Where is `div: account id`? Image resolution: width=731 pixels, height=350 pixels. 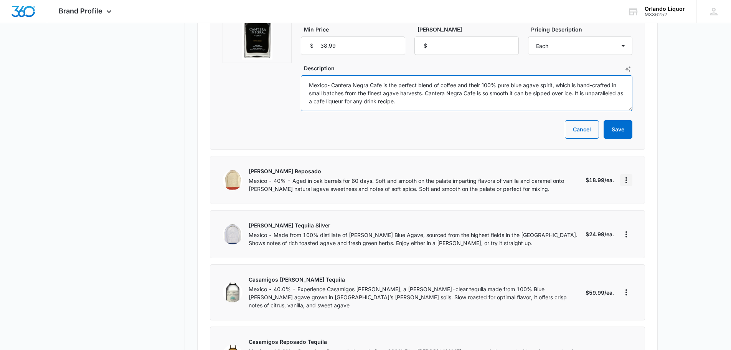 div: account id is located at coordinates (665, 15).